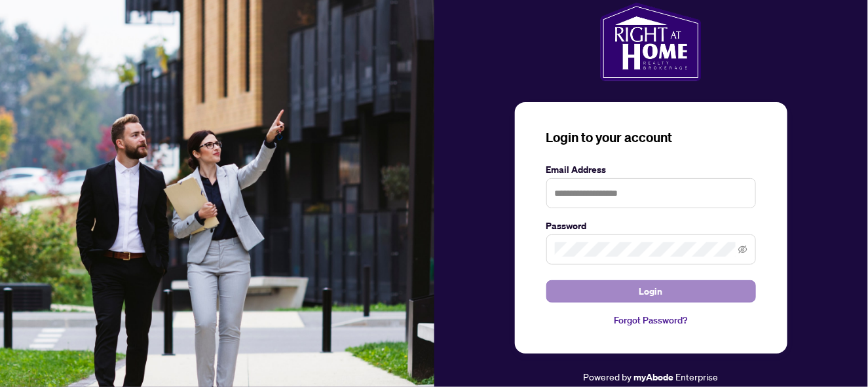 The width and height of the screenshot is (868, 387). I want to click on span: Login, so click(651, 291).